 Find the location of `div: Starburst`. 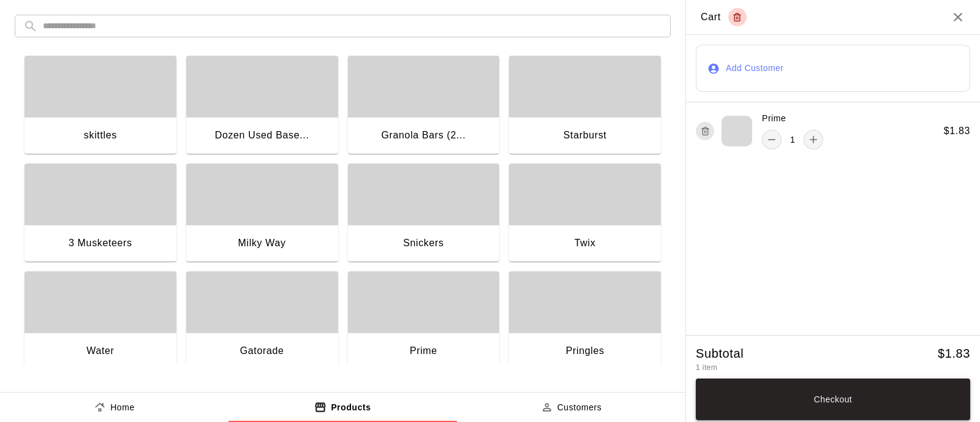

div: Starburst is located at coordinates (585, 135).